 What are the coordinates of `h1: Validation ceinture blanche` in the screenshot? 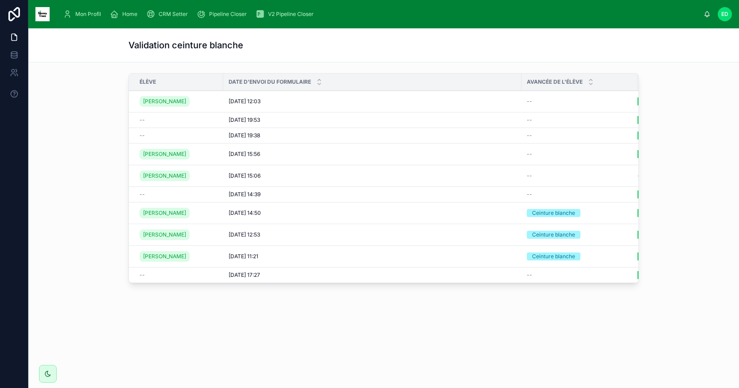 It's located at (186, 45).